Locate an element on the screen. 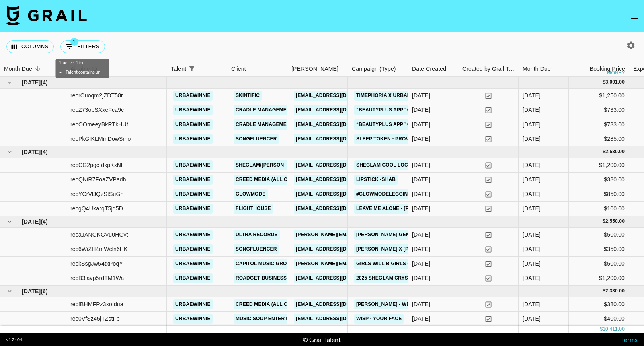  img: Grail Talent is located at coordinates (47, 15).